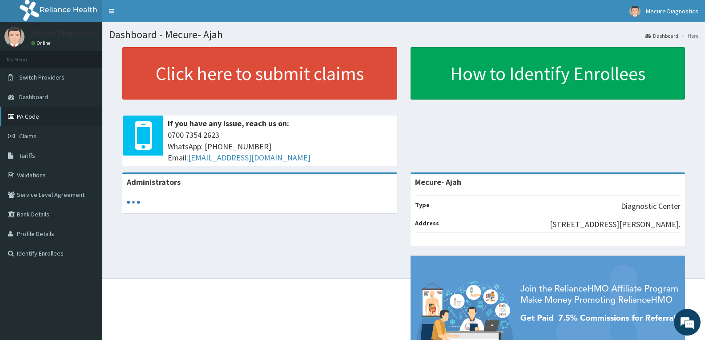 The height and width of the screenshot is (340, 705). What do you see at coordinates (260, 73) in the screenshot?
I see `a: Click here to submit claims` at bounding box center [260, 73].